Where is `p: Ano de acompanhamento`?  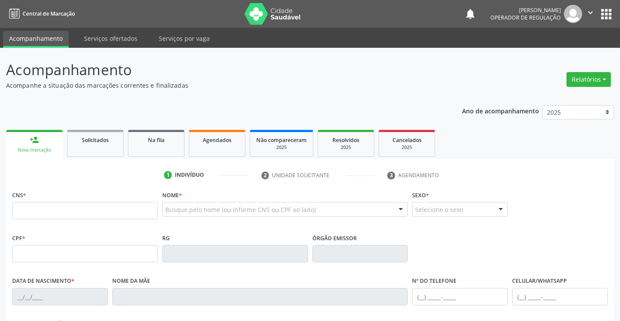 p: Ano de acompanhamento is located at coordinates (500, 110).